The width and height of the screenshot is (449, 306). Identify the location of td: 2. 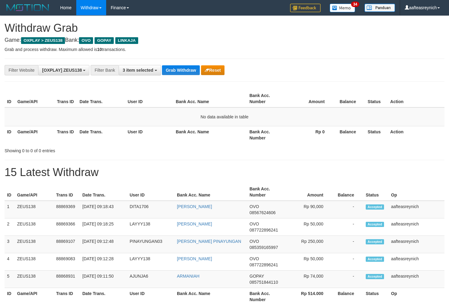
(9, 227).